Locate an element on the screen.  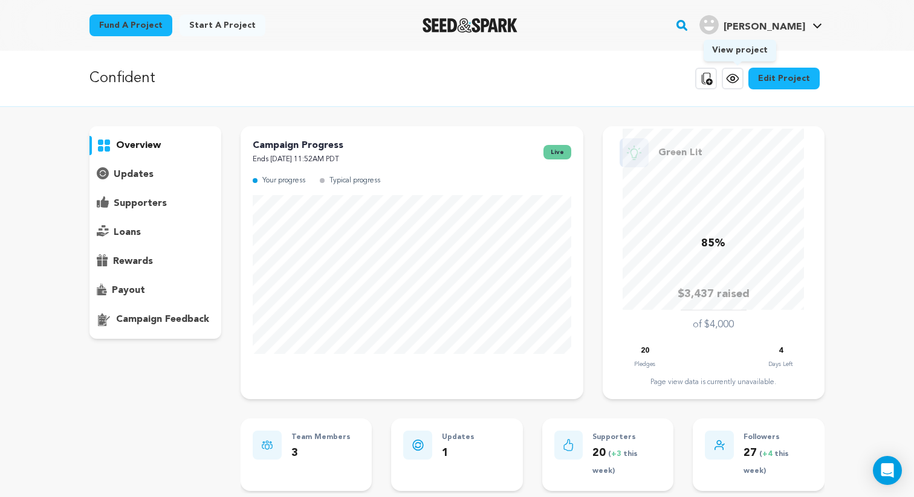
p: Campaign Progress is located at coordinates (298, 146).